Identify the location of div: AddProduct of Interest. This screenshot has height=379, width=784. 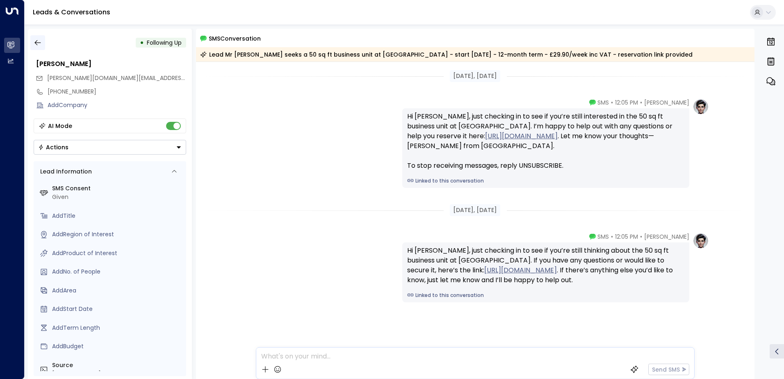
(117, 253).